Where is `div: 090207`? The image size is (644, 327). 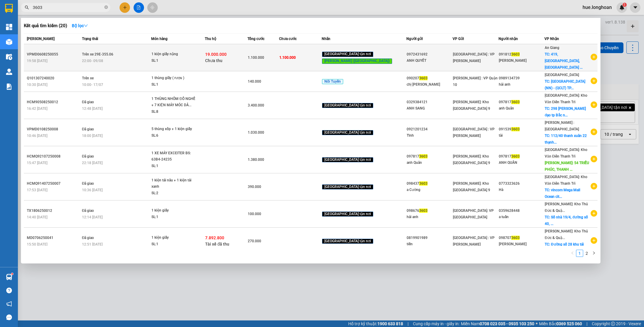 div: 090207 is located at coordinates (429, 78).